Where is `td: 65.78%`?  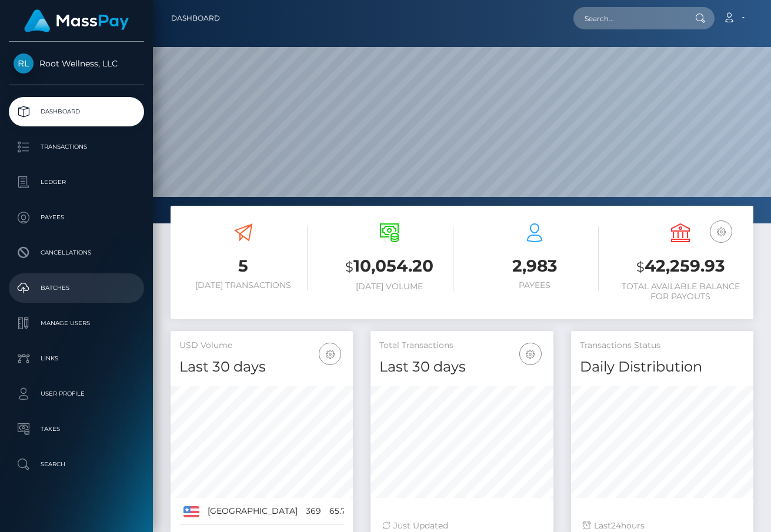 td: 65.78% is located at coordinates (343, 511).